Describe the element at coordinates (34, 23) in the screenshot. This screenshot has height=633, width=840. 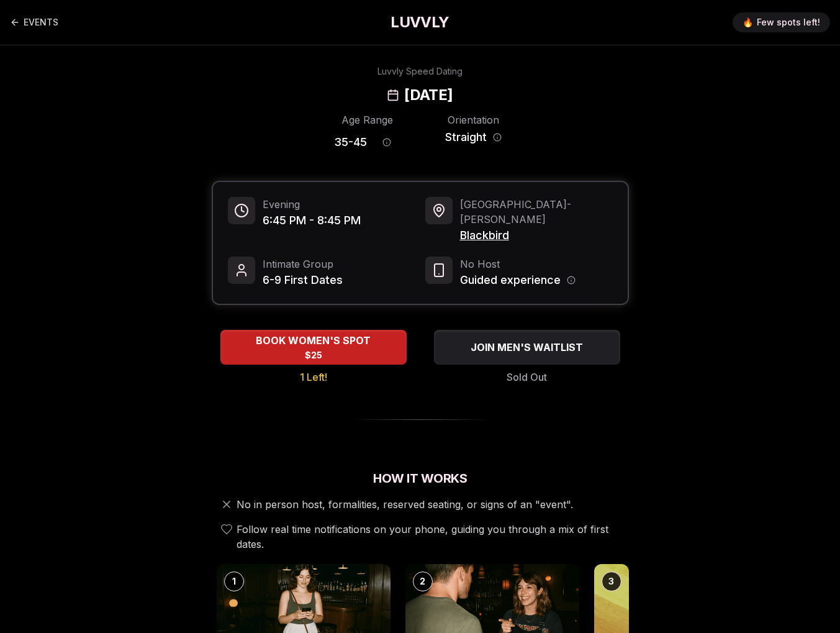
I see `a: Back to events` at that location.